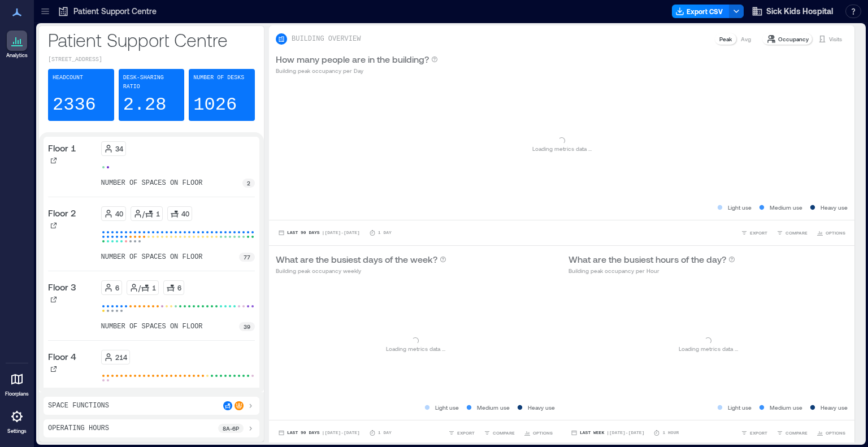 This screenshot has width=868, height=447. What do you see at coordinates (63, 148) in the screenshot?
I see `p: Floor 1` at bounding box center [63, 148].